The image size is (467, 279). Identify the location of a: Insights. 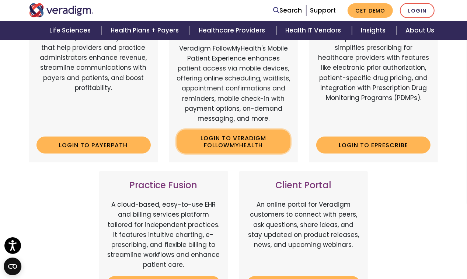
(374, 30).